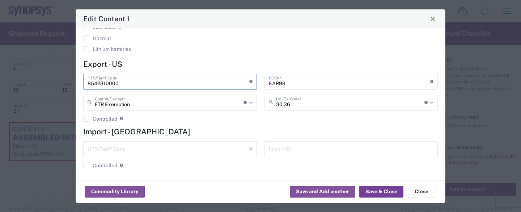  What do you see at coordinates (106, 18) in the screenshot?
I see `h4: Edit Content 1` at bounding box center [106, 18].